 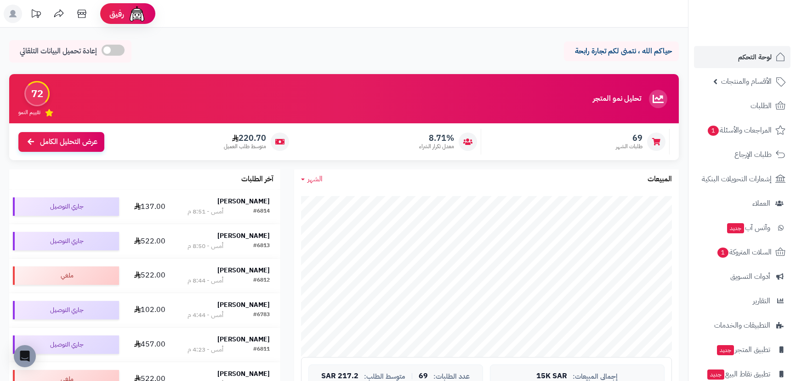 What do you see at coordinates (753, 154) in the screenshot?
I see `span: طلبات الإرجاع` at bounding box center [753, 154].